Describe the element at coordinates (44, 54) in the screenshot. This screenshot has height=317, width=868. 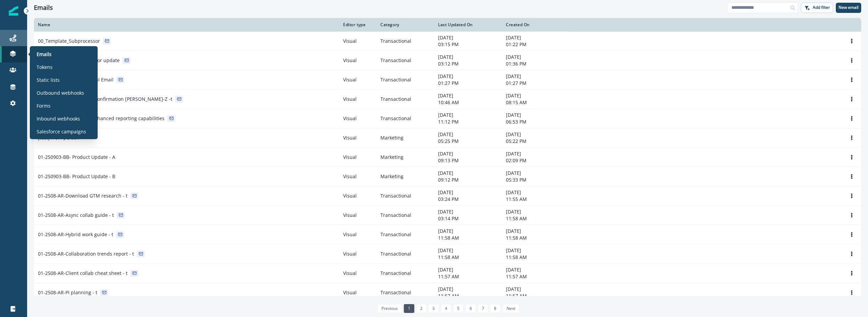
I see `p: Emails` at that location.